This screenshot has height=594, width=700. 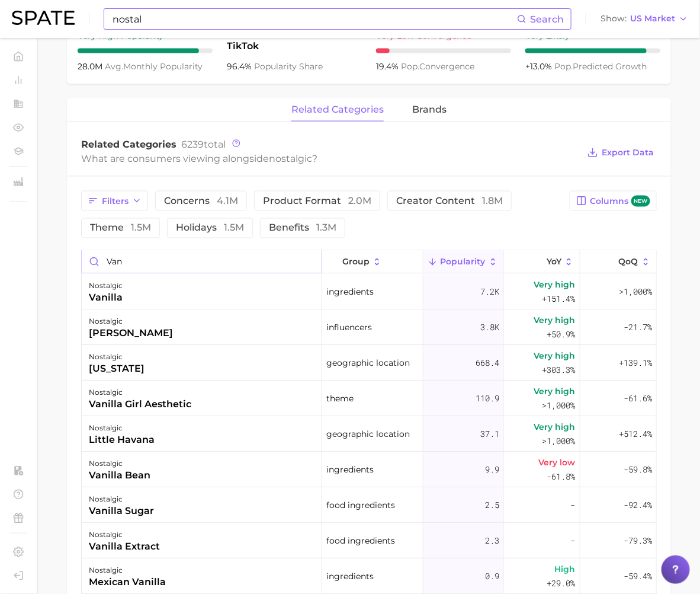 What do you see at coordinates (493, 541) in the screenshot?
I see `span: 2.3` at bounding box center [493, 541].